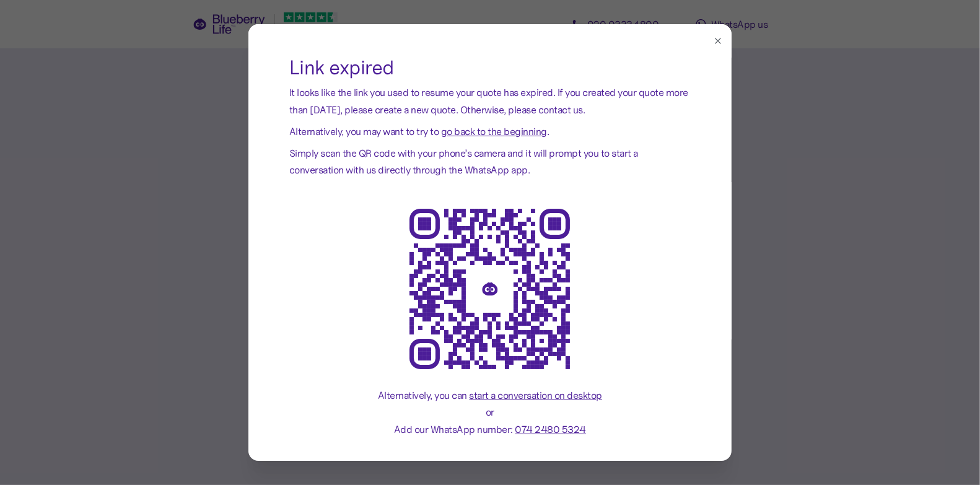  I want to click on a: 074 2480 5324, so click(551, 430).